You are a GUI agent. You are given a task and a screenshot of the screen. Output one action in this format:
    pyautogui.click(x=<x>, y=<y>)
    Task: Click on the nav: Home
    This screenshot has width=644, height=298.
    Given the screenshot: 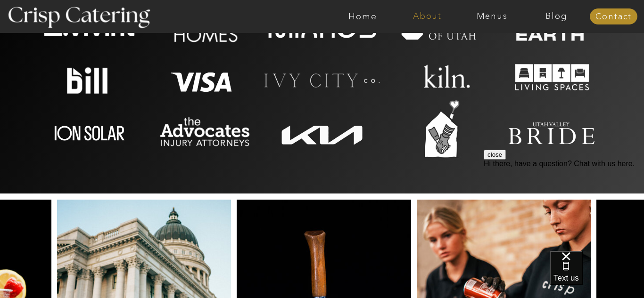 What is the action you would take?
    pyautogui.click(x=362, y=16)
    